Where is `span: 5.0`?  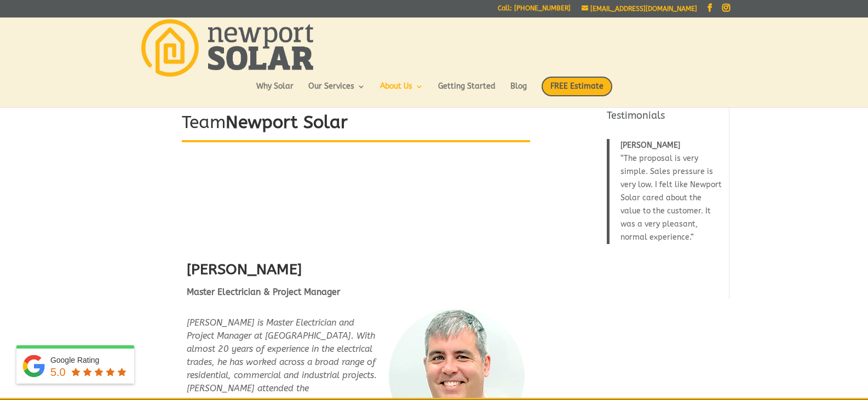 span: 5.0 is located at coordinates (58, 372).